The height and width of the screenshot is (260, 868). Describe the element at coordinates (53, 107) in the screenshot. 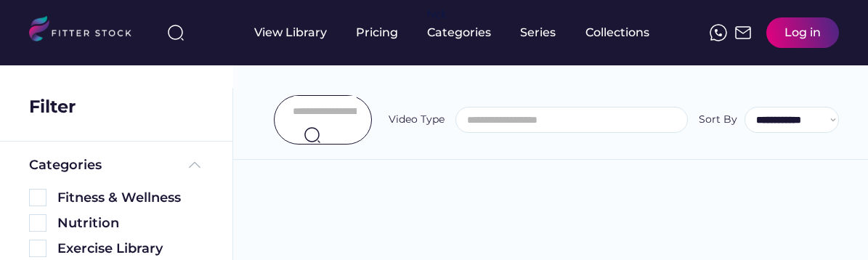

I see `div: Filter` at that location.